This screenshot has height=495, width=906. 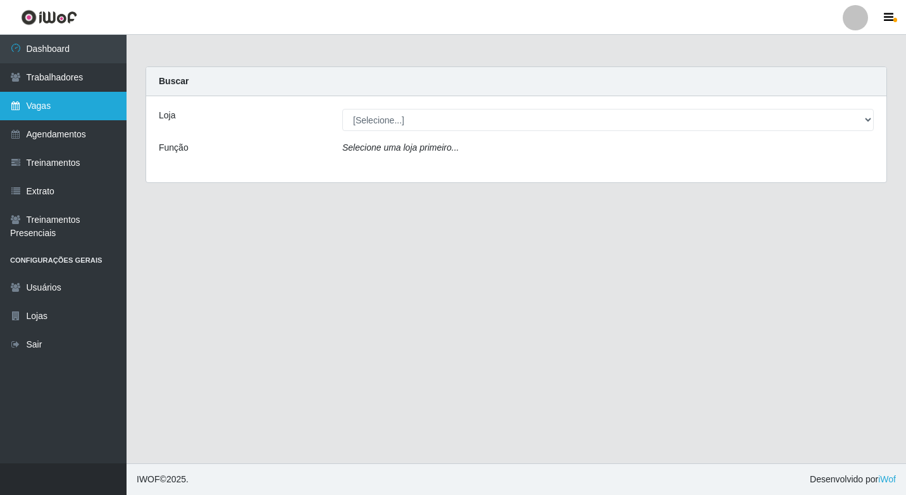 What do you see at coordinates (173, 81) in the screenshot?
I see `strong: Buscar` at bounding box center [173, 81].